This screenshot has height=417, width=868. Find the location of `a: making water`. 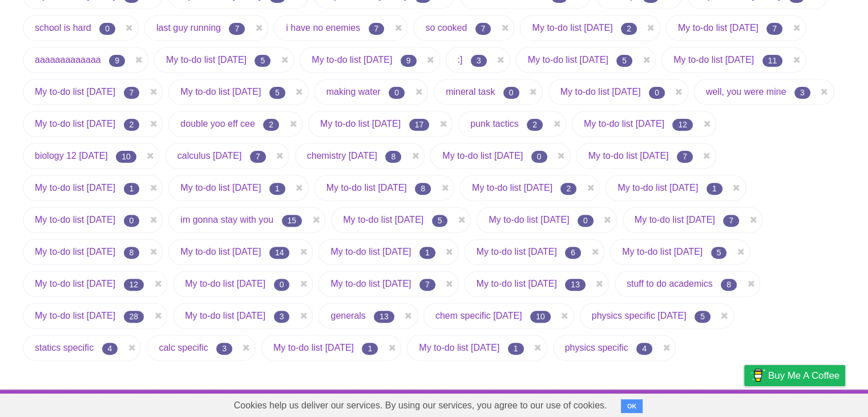

a: making water is located at coordinates (353, 91).